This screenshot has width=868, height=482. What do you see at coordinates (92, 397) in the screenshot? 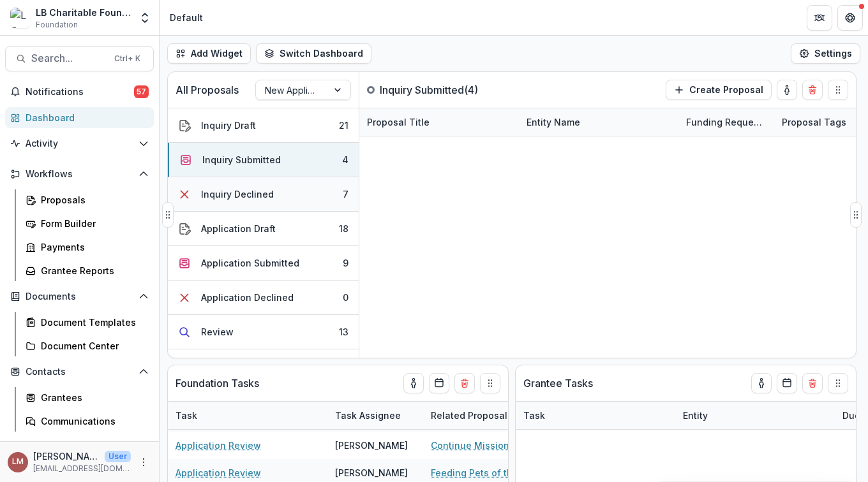
I see `div: Grantees` at bounding box center [92, 397].